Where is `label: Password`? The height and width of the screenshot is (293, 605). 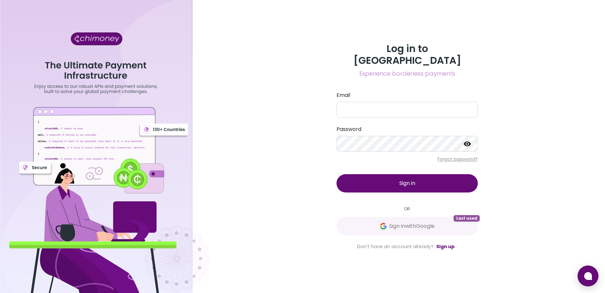 label: Password is located at coordinates (407, 129).